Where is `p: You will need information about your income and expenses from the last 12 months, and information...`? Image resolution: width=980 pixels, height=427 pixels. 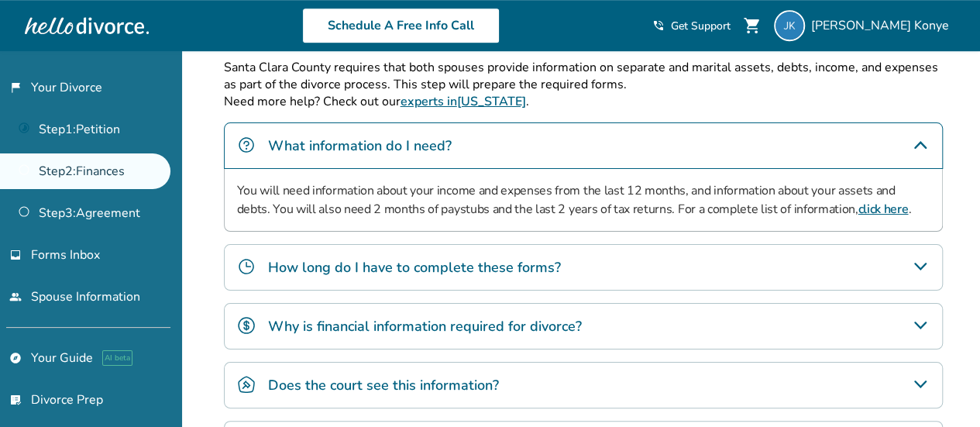 p: You will need information about your income and expenses from the last 12 months, and information... is located at coordinates (583, 200).